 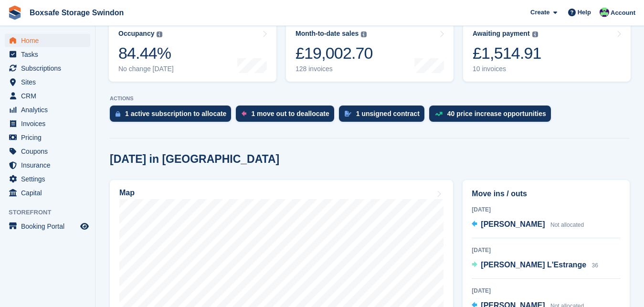 I want to click on img: move_outs_to_deallocate_icon-f764333ba52eb49d3ac5e1228854f67142a1ed5810a6f6cc68b1a99e826820c5.svg, so click(x=244, y=114).